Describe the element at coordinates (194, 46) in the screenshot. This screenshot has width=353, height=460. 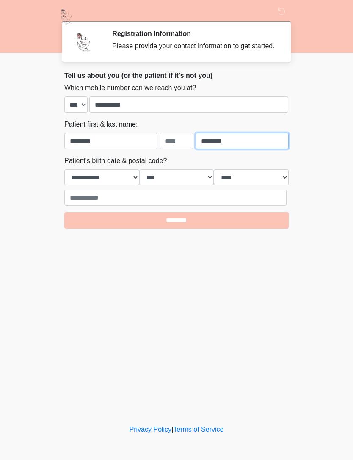
I see `div: Please provide your contact information to get started.` at that location.